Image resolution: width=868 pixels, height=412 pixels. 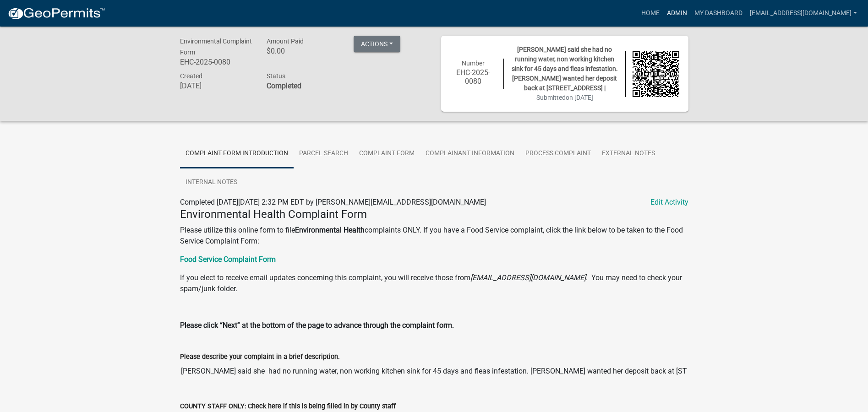 I want to click on a: Internal Notes, so click(x=211, y=182).